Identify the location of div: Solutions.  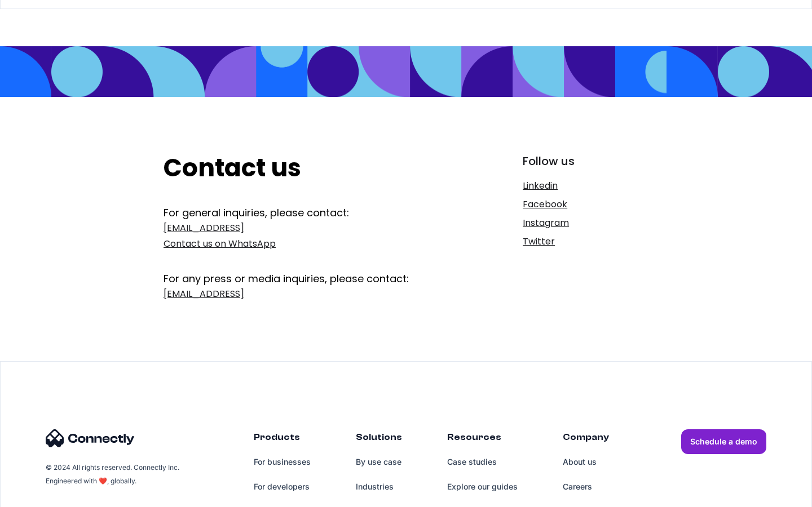
(379, 439).